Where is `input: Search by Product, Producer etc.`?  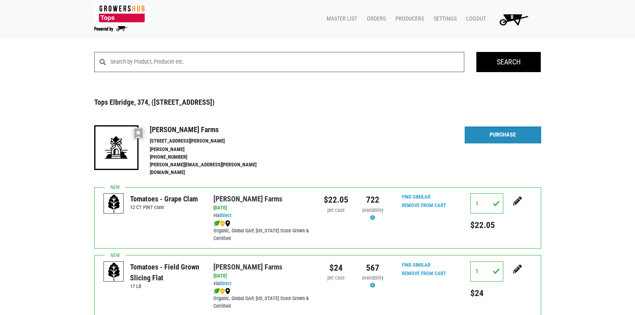 input: Search by Product, Producer etc. is located at coordinates (288, 62).